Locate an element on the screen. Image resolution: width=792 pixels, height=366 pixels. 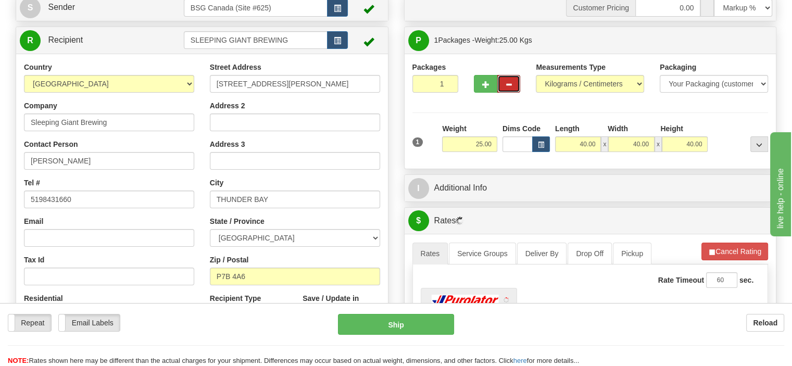
span: Kgs is located at coordinates (526, 40).